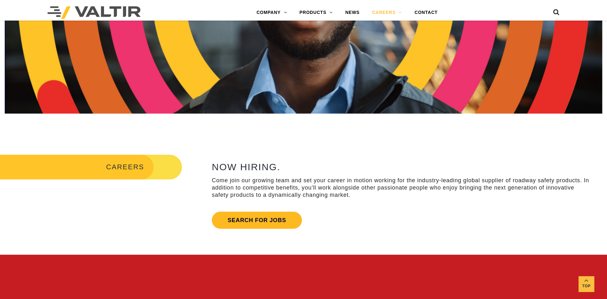  What do you see at coordinates (401, 167) in the screenshot?
I see `h2: NOW HIRING.` at bounding box center [401, 167].